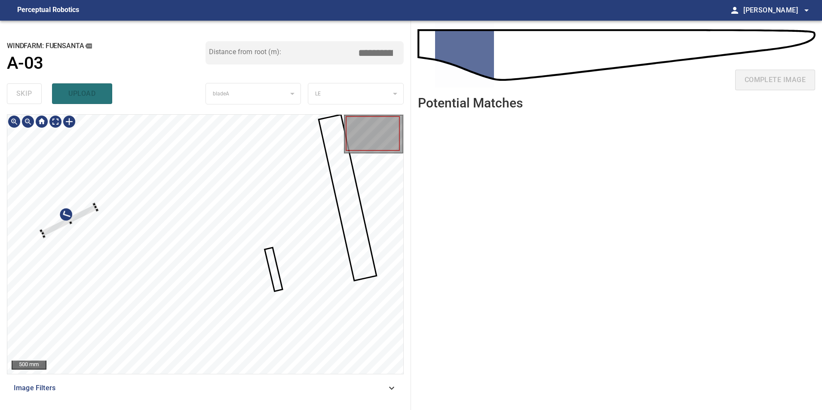  What do you see at coordinates (42, 122) in the screenshot?
I see `div: Go home` at bounding box center [42, 122].